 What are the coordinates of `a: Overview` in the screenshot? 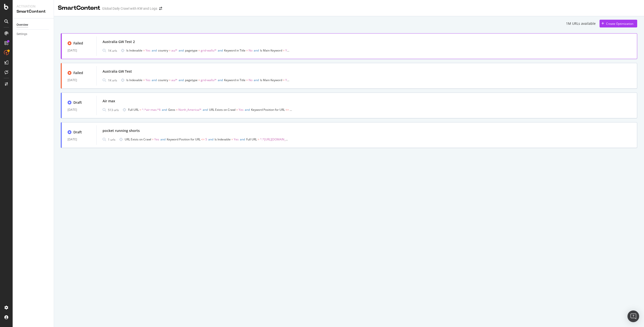 It's located at (33, 25).